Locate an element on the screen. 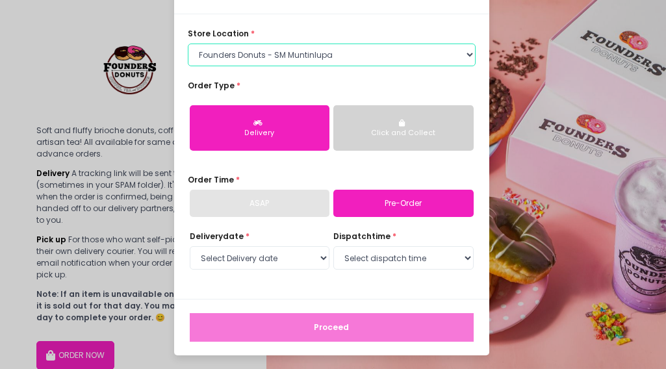 This screenshot has height=369, width=666. a: Pre-Order is located at coordinates (403, 203).